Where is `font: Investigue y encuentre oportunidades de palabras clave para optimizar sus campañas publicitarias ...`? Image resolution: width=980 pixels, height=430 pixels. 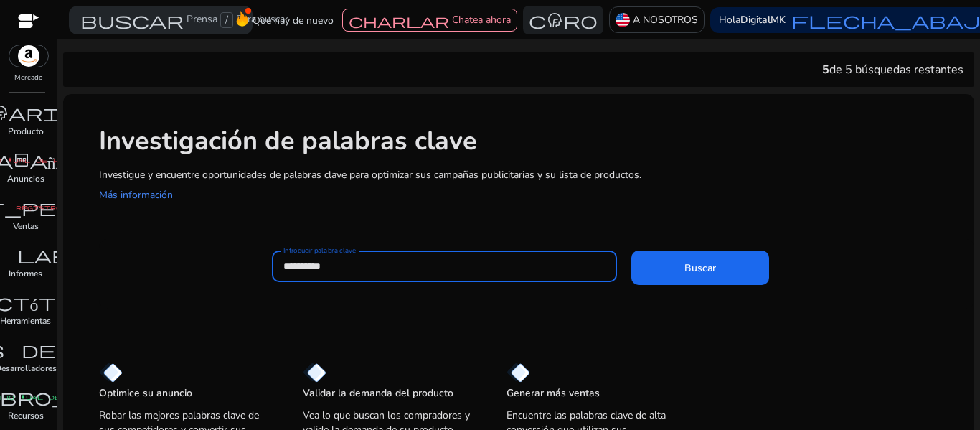
font: Investigue y encuentre oportunidades de palabras clave para optimizar sus campañas publicitarias ... is located at coordinates (370, 174).